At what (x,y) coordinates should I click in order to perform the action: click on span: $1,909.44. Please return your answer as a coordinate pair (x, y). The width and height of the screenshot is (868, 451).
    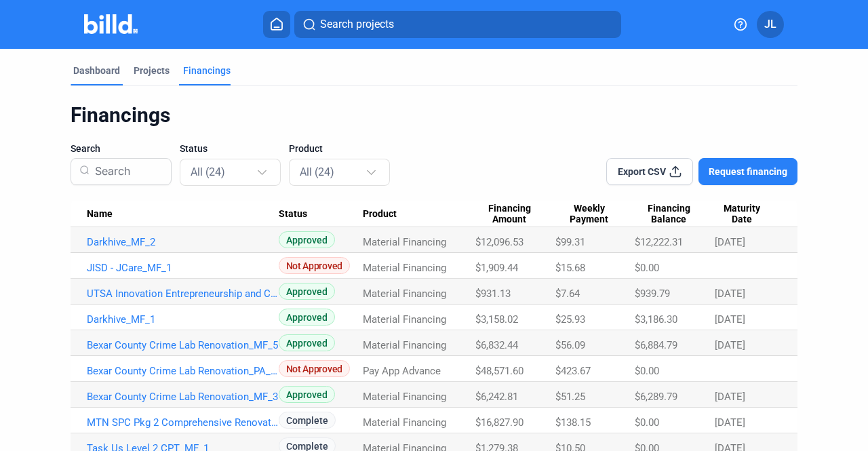
    Looking at the image, I should click on (497, 268).